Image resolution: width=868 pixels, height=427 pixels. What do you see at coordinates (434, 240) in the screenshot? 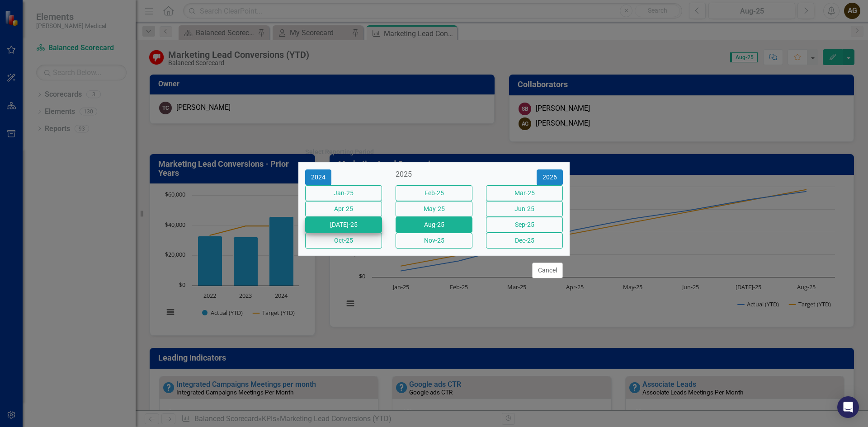
I see `button: Nov-25` at bounding box center [434, 240].